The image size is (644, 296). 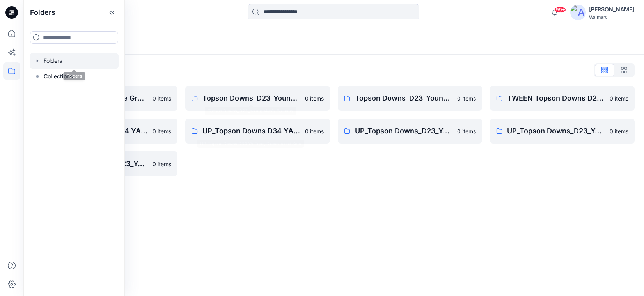 What do you see at coordinates (556, 131) in the screenshot?
I see `p: UP_Topson Downs_D23_Young Men's Outerwear` at bounding box center [556, 131].